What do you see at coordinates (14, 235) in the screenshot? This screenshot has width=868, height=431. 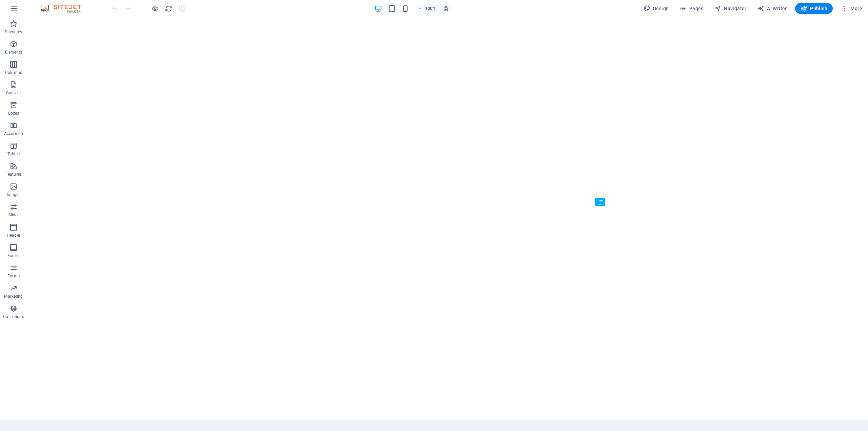 I see `p: Header` at bounding box center [14, 235].